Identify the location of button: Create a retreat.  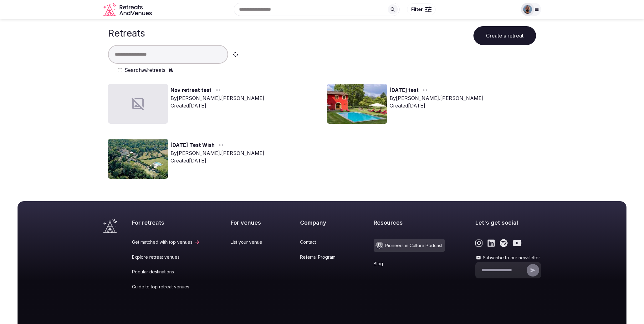
(505, 36).